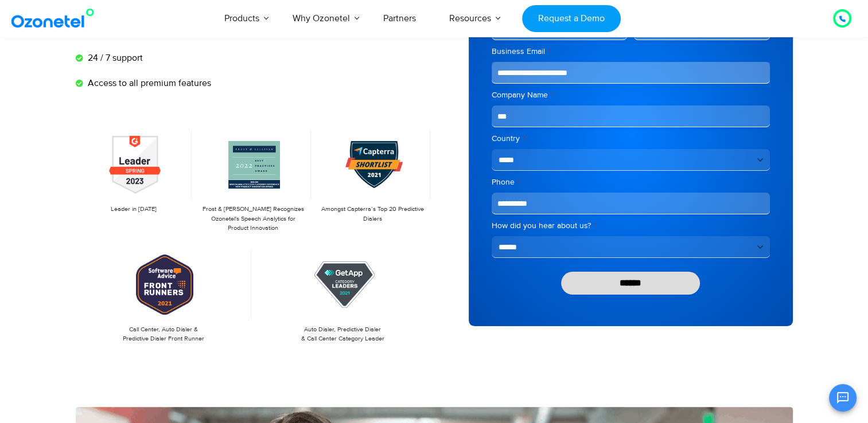  What do you see at coordinates (373, 214) in the screenshot?
I see `p: Amongst Capterra’s Top 20 Predictive Dialers` at bounding box center [373, 214].